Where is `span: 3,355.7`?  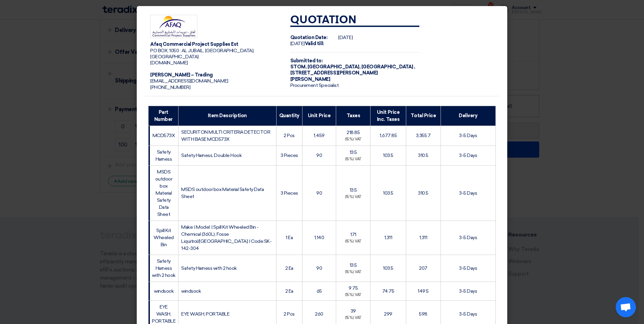 span: 3,355.7 is located at coordinates (423, 135).